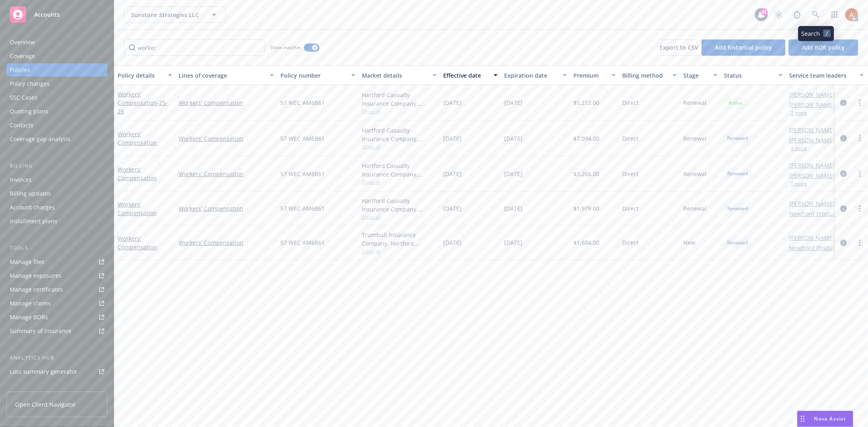 The image size is (868, 427). Describe the element at coordinates (466, 75) in the screenshot. I see `div: Effective date` at that location.